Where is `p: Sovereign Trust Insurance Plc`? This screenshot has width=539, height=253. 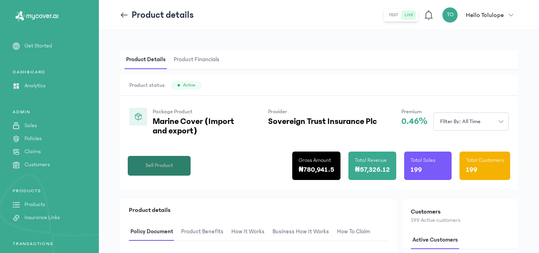
p: Sovereign Trust Insurance Plc is located at coordinates (322, 122).